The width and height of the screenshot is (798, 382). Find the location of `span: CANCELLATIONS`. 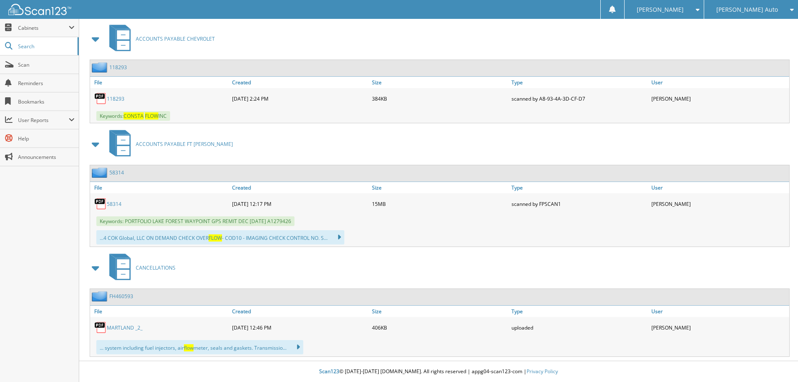

span: CANCELLATIONS is located at coordinates (155, 267).